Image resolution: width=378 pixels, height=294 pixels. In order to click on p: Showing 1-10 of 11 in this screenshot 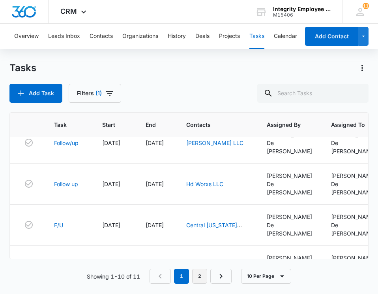, I will do `click(113, 276)`.